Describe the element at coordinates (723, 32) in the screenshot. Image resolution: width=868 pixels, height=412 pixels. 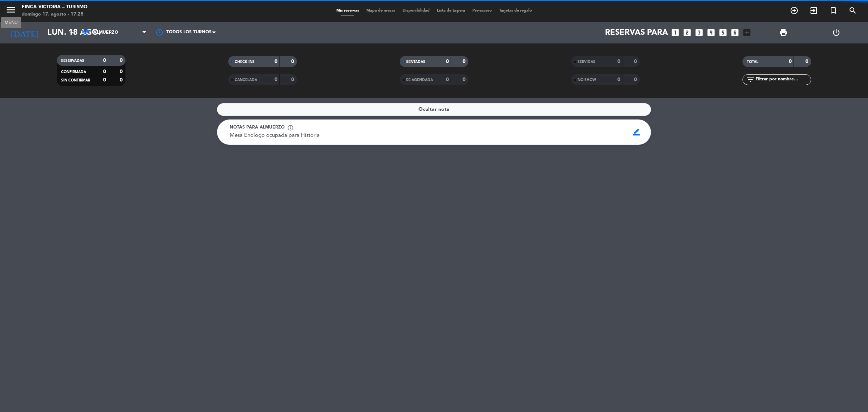
I see `i: looks_5` at that location.